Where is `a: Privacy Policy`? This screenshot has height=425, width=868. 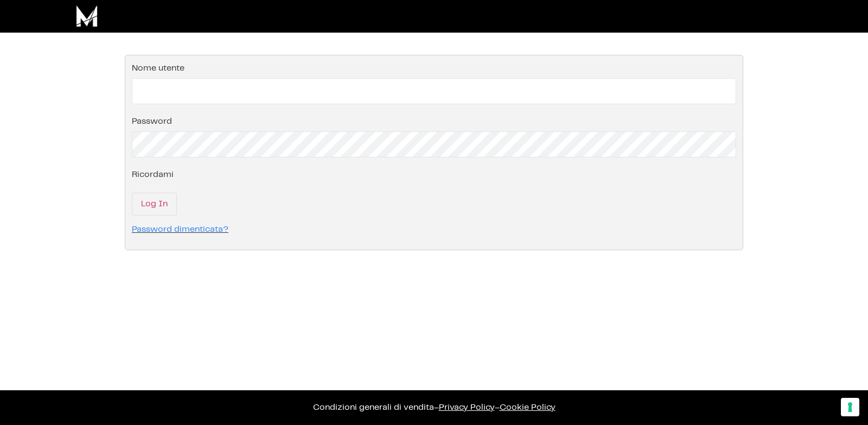
a: Privacy Policy is located at coordinates (466, 407).